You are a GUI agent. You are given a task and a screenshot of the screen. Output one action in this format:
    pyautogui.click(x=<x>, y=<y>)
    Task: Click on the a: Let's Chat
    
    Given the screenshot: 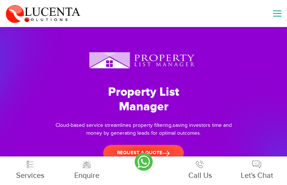 What is the action you would take?
    pyautogui.click(x=256, y=173)
    